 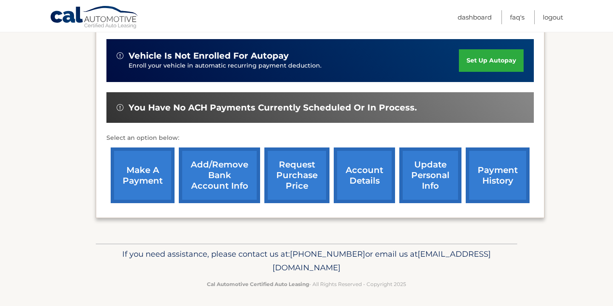 I want to click on a: Logout, so click(x=553, y=17).